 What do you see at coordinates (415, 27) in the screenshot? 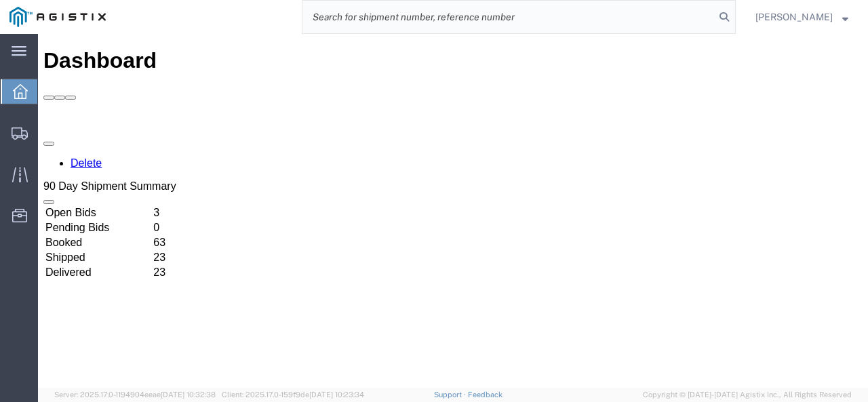
I see `h1: Dashboard` at bounding box center [415, 27].